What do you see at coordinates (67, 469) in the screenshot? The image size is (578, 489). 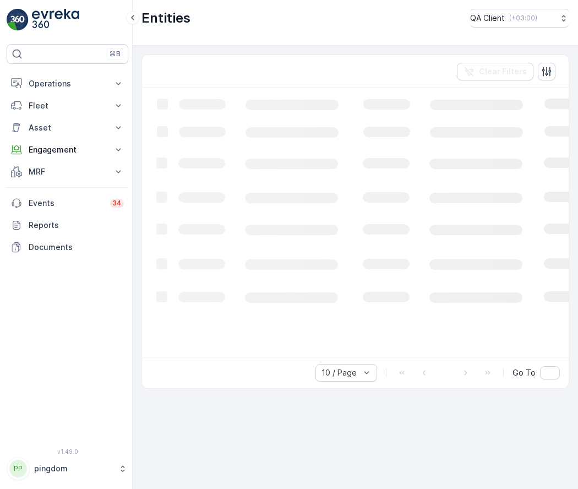 I see `button: PPpingdom` at bounding box center [67, 469].